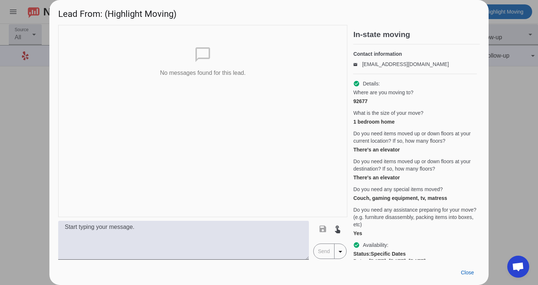 Image resolution: width=538 pixels, height=285 pixels. What do you see at coordinates (415, 54) in the screenshot?
I see `h4: Contact information` at bounding box center [415, 54].